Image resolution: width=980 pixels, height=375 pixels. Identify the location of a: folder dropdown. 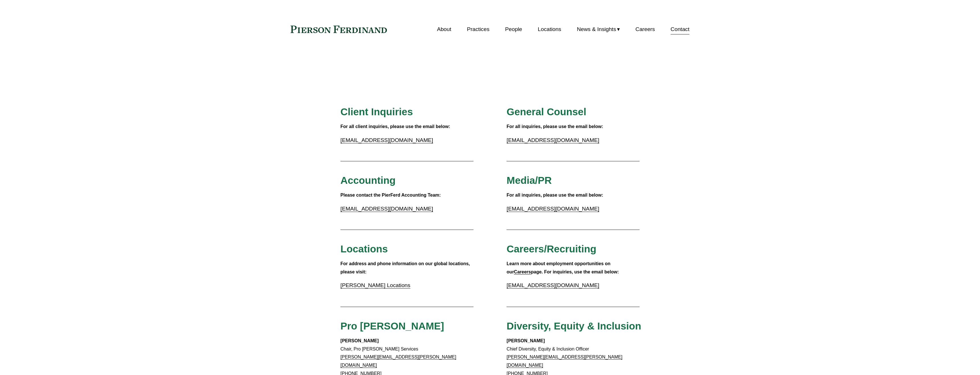
(598, 29).